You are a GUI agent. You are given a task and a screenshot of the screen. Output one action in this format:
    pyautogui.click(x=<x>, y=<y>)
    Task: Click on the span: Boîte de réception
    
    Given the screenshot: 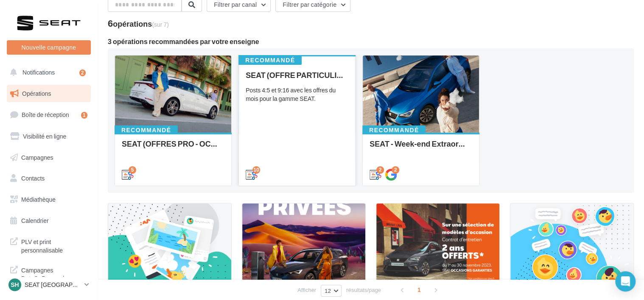 What is the action you would take?
    pyautogui.click(x=46, y=114)
    